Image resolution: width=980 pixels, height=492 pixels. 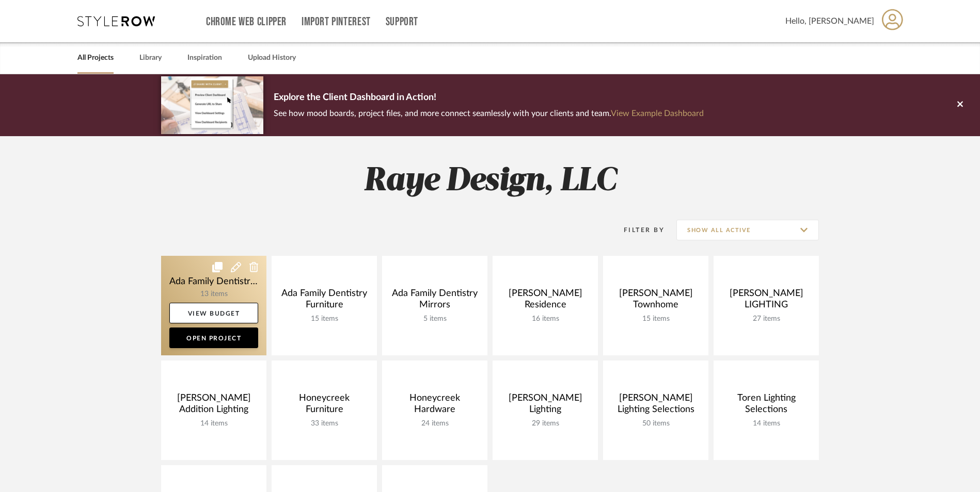 What do you see at coordinates (657, 113) in the screenshot?
I see `a: View Example Dashboard` at bounding box center [657, 113].